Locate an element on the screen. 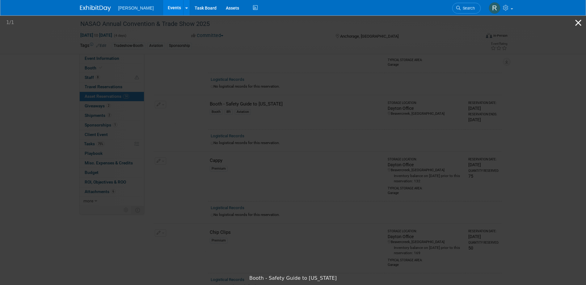  span: Search is located at coordinates (468, 8).